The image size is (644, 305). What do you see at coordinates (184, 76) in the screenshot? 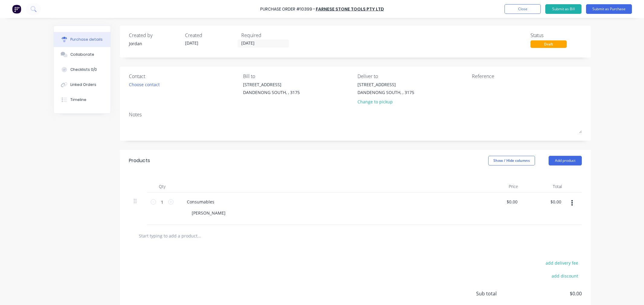
I see `div: Contact` at bounding box center [184, 76].